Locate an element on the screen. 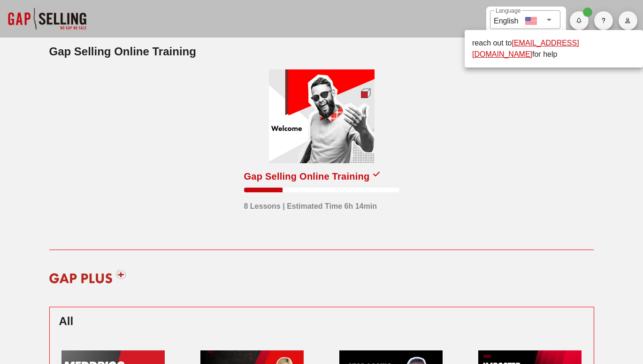  div: Gap Selling Online Training is located at coordinates (307, 176).